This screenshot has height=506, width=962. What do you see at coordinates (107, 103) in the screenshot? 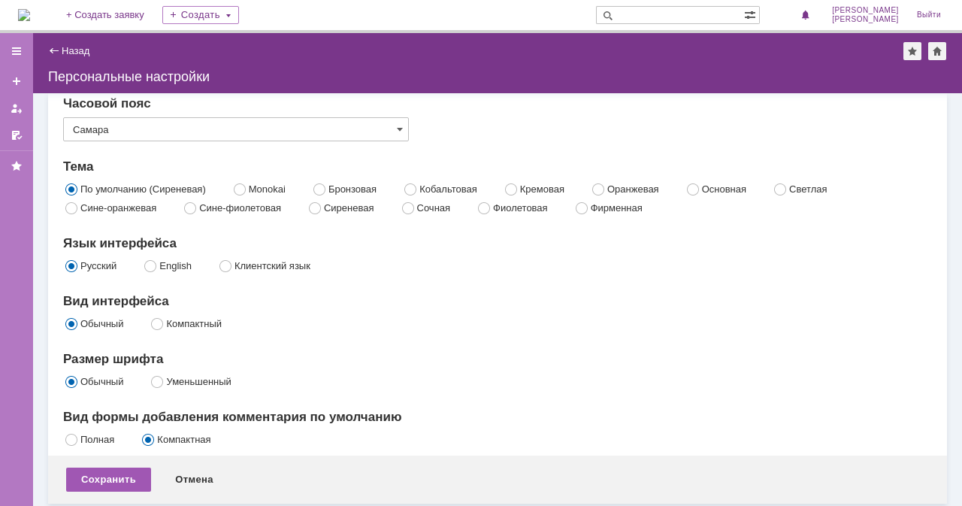
I see `span: Часовой пояс` at bounding box center [107, 103].